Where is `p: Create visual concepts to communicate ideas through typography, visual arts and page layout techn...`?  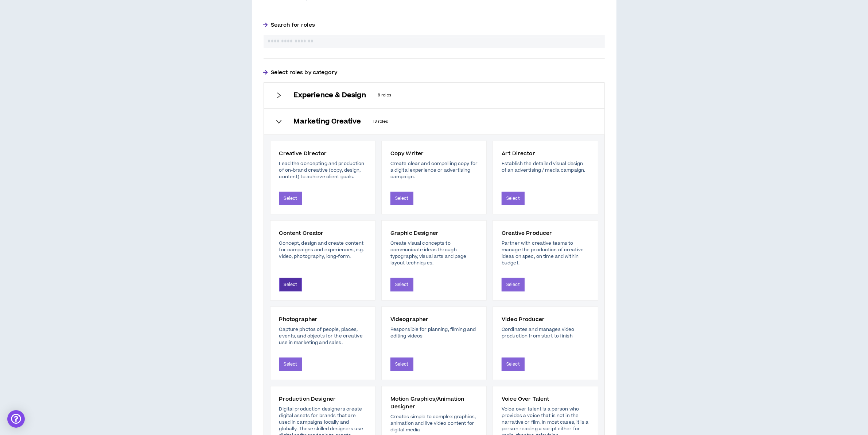
p: Create visual concepts to communicate ideas through typography, visual arts and page layout techn... is located at coordinates (434, 253).